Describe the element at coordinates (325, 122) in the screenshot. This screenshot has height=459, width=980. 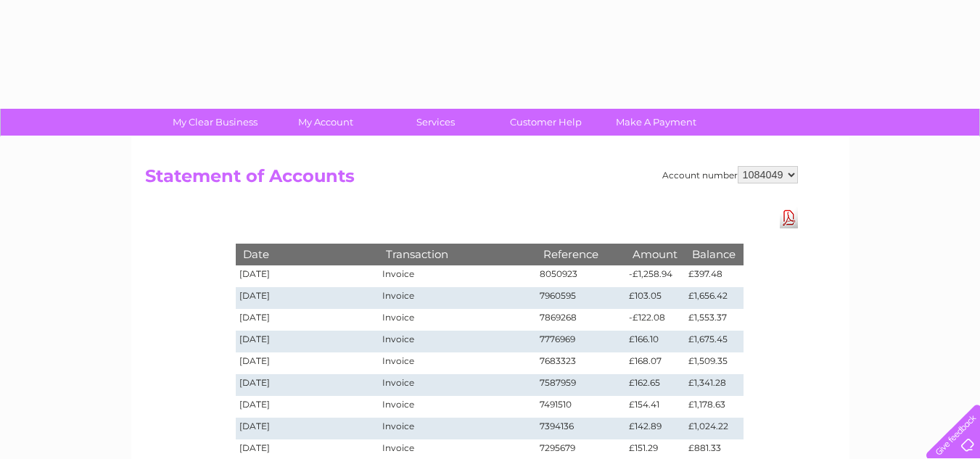
I see `a: My Account` at that location.